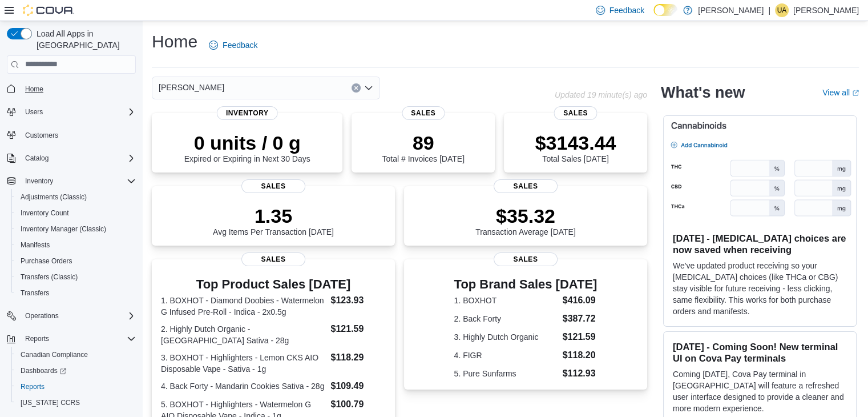  I want to click on dt: 3. Highly Dutch Organic, so click(506, 337).